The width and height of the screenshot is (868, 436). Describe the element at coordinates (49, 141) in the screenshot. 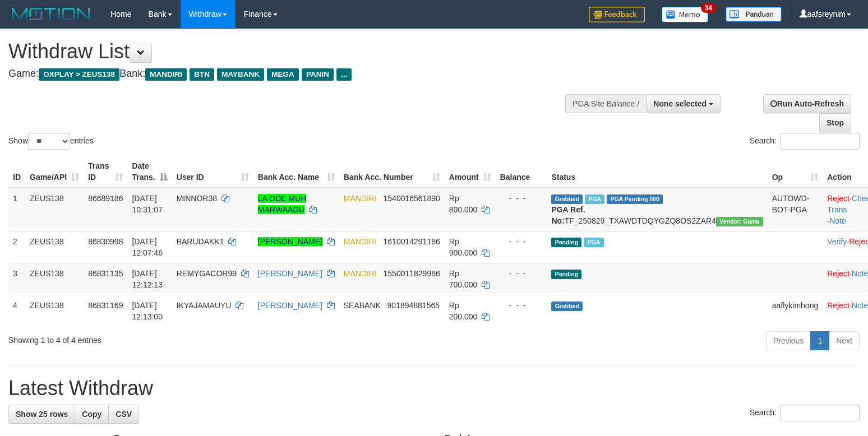

I see `select: Showentries` at that location.